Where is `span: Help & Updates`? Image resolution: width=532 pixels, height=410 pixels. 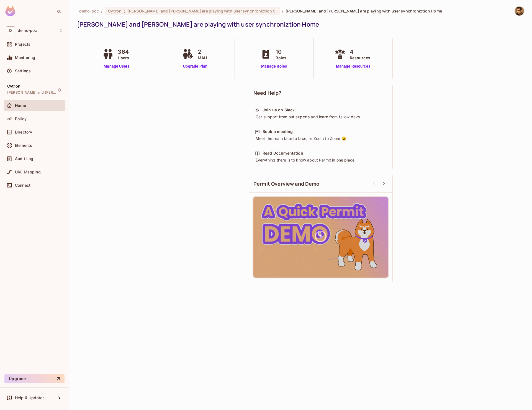
span: Help & Updates is located at coordinates (30, 398).